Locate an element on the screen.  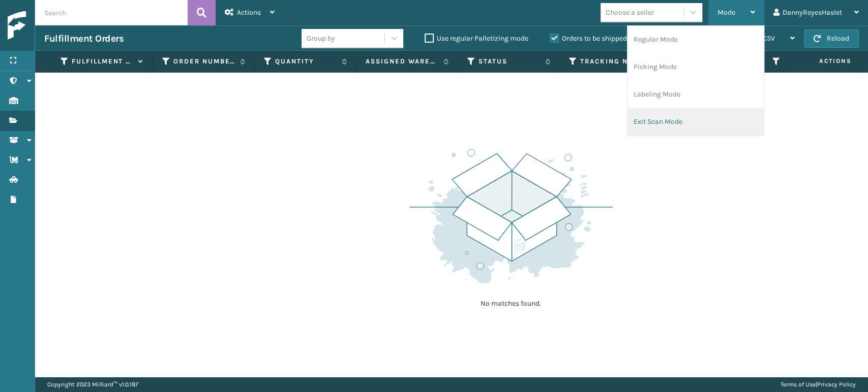
label: Tracking Number is located at coordinates (611, 62).